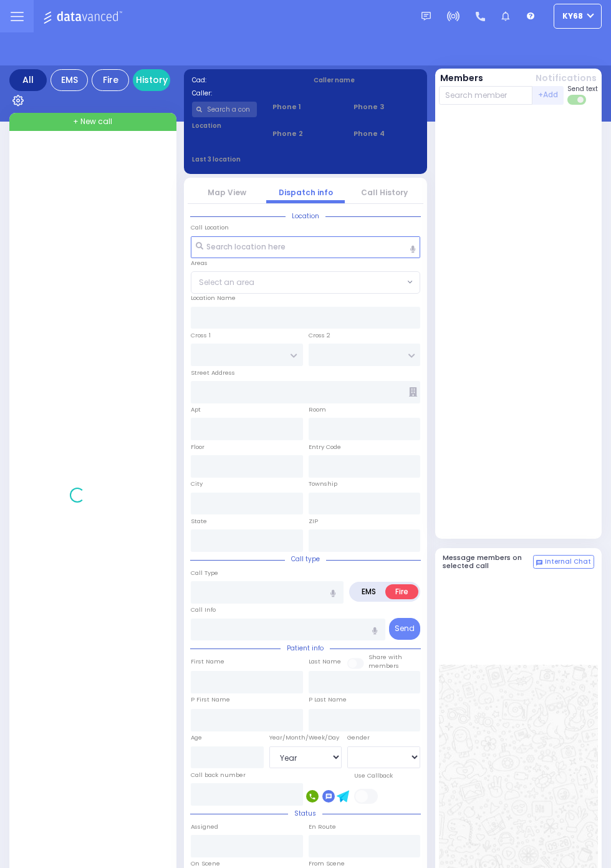 This screenshot has width=611, height=868. Describe the element at coordinates (208, 662) in the screenshot. I see `label: First Name` at that location.